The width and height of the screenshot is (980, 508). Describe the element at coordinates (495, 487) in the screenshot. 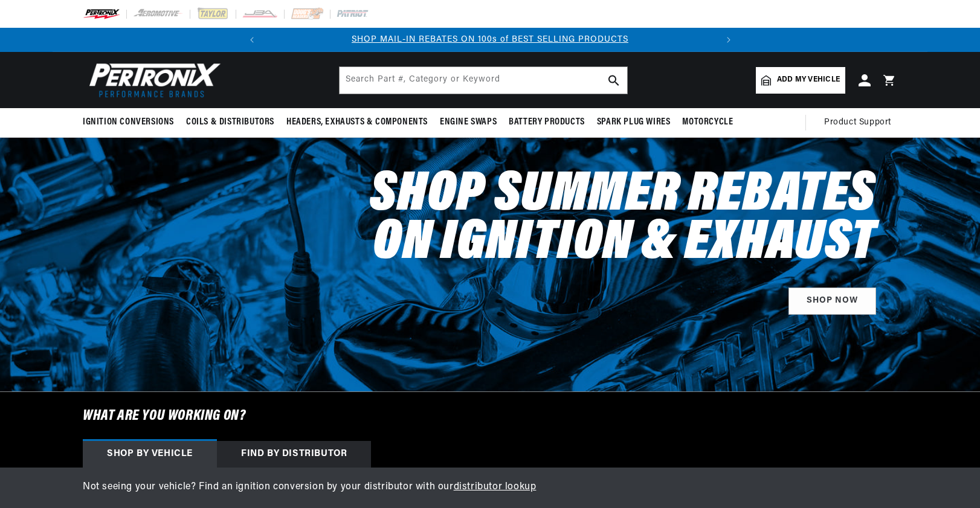

I see `a: distributor lookup` at that location.